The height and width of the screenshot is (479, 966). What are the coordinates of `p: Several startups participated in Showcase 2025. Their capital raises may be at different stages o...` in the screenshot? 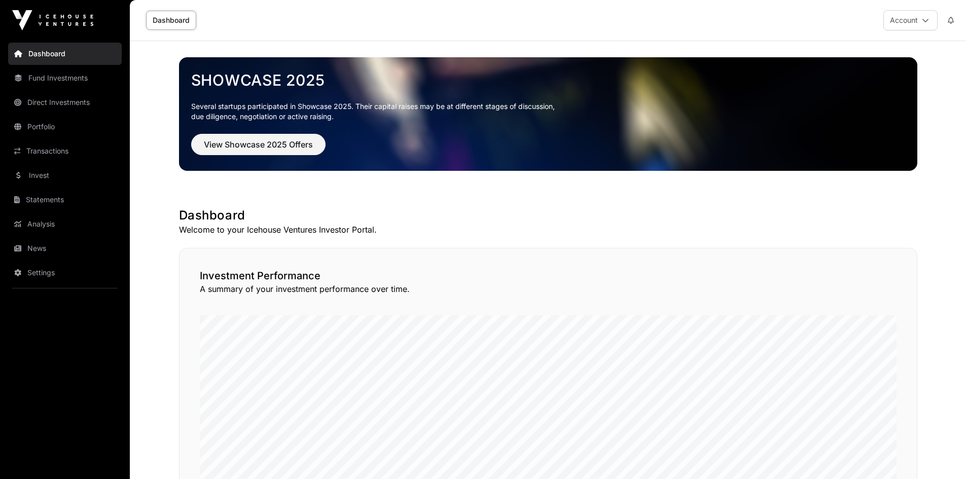 It's located at (548, 112).